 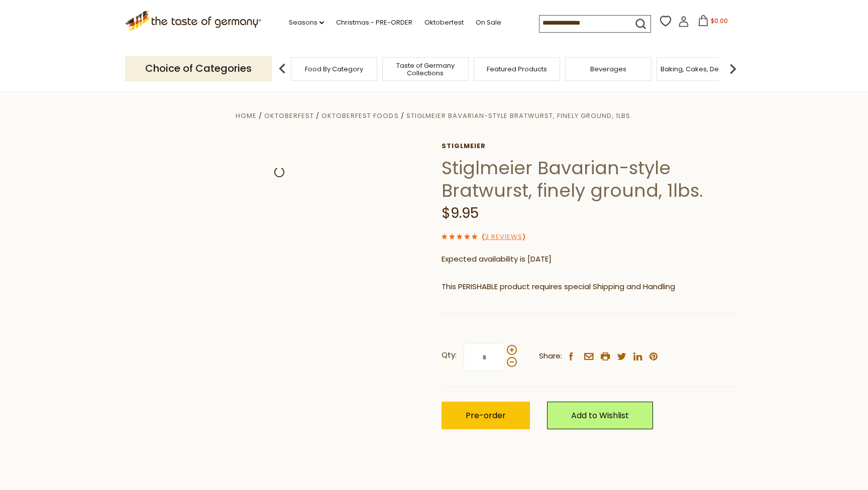 I want to click on span: Baking, Cakes, Desserts, so click(x=699, y=69).